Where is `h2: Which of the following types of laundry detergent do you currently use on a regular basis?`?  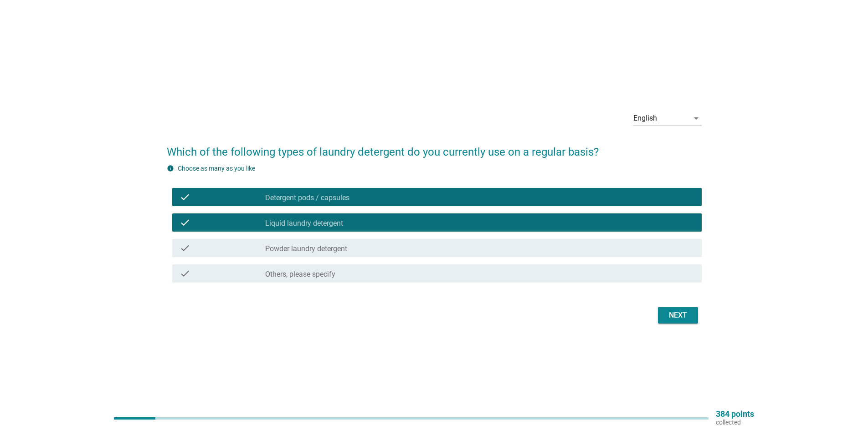 h2: Which of the following types of laundry detergent do you currently use on a regular basis? is located at coordinates (434, 148).